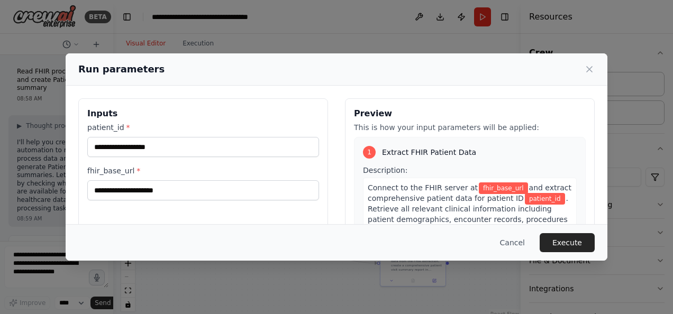 The image size is (673, 314). Describe the element at coordinates (470, 114) in the screenshot. I see `h3: Preview` at that location.